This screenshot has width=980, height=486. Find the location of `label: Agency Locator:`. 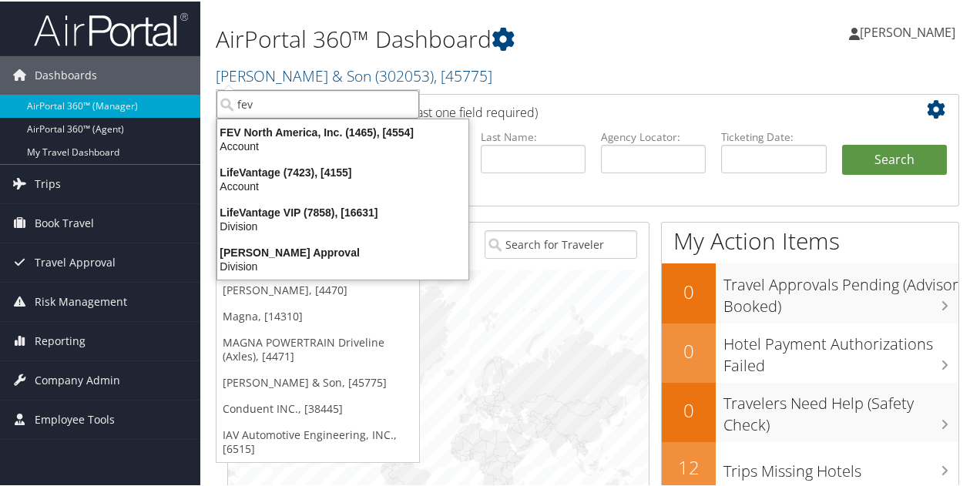

label: Agency Locator: is located at coordinates (654, 135).